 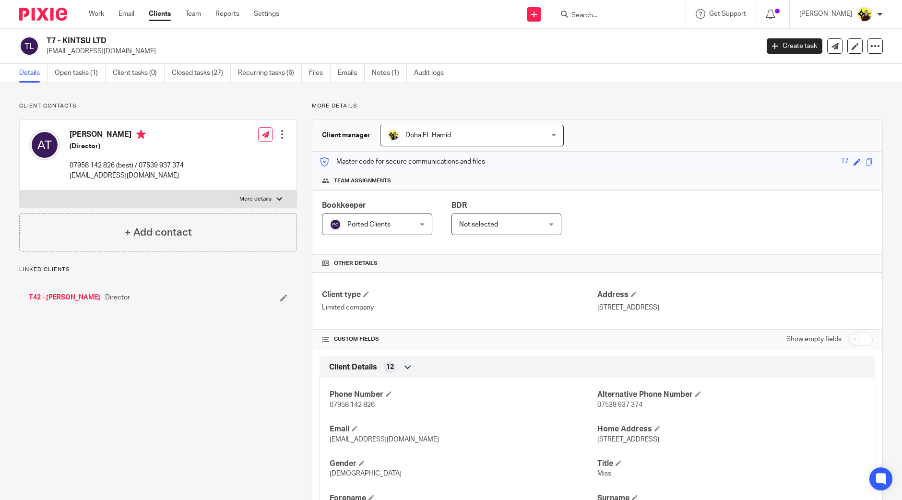 What do you see at coordinates (389, 73) in the screenshot?
I see `a: Notes (1)` at bounding box center [389, 73].